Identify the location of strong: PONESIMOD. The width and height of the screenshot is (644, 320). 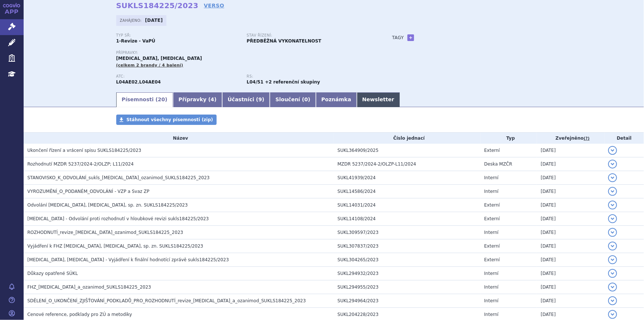
(150, 82).